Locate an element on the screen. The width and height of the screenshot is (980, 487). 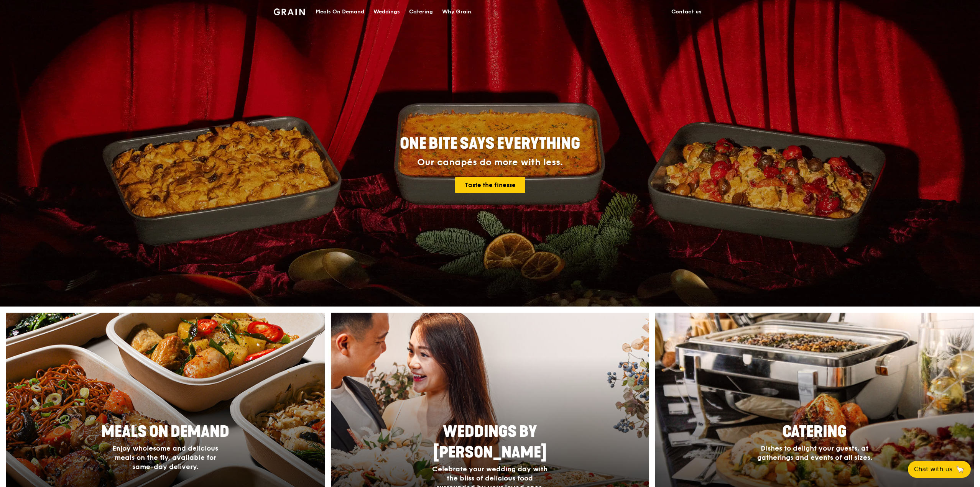
div: Weddings is located at coordinates (387, 12).